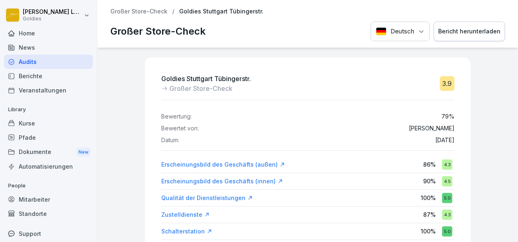 This screenshot has height=242, width=518. What do you see at coordinates (381, 31) in the screenshot?
I see `img: Deutsch` at bounding box center [381, 31].